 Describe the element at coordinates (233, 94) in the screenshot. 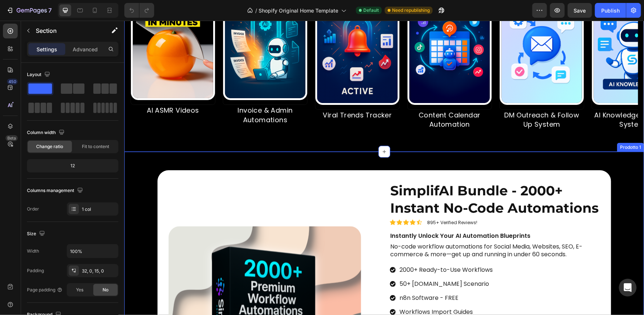

I see `p: Viral Trends Tracker` at that location.